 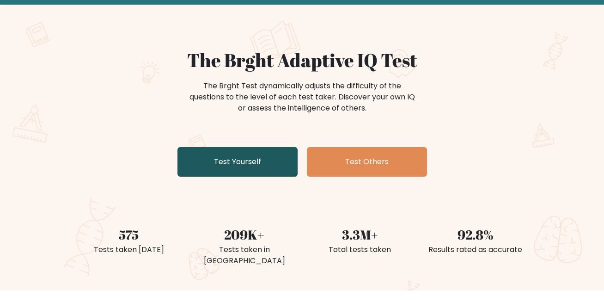 What do you see at coordinates (302, 60) in the screenshot?
I see `h1: The Brght Adaptive IQ Test` at bounding box center [302, 60].